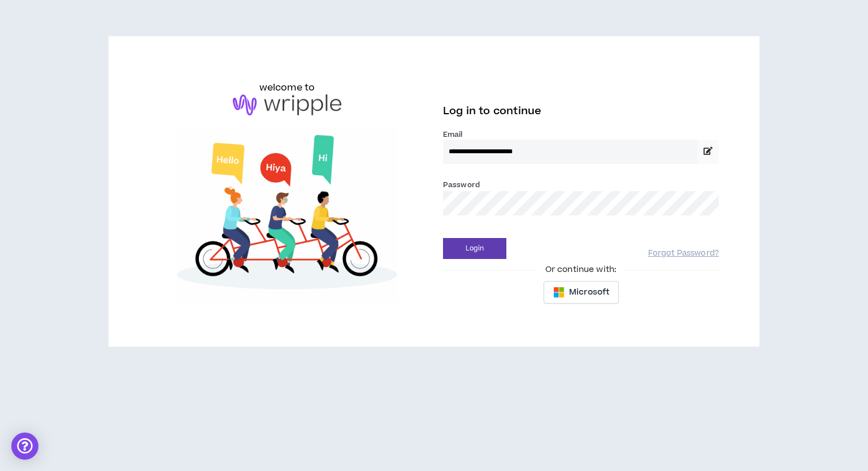 This screenshot has width=868, height=471. What do you see at coordinates (581, 270) in the screenshot?
I see `span: Or continue with:` at bounding box center [581, 270].